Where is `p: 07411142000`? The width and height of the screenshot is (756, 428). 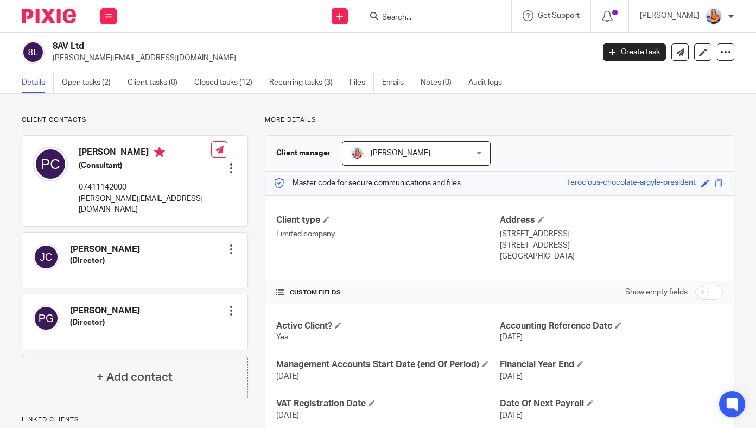
p: 07411142000 is located at coordinates (145, 187).